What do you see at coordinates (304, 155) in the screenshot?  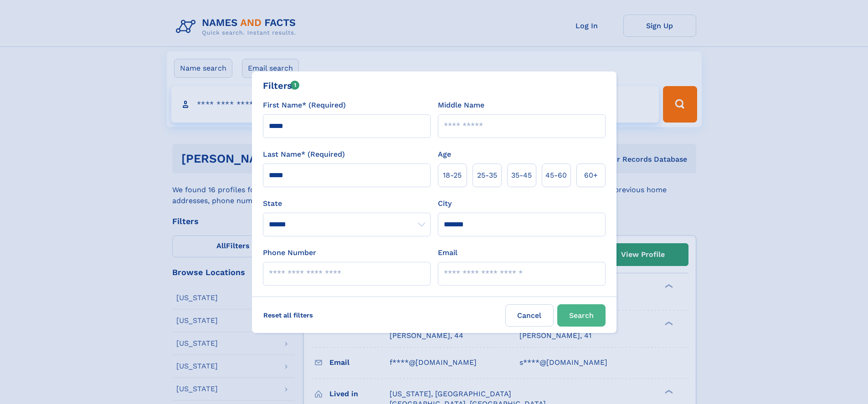 I see `label: Last Name* (Required)` at bounding box center [304, 155].